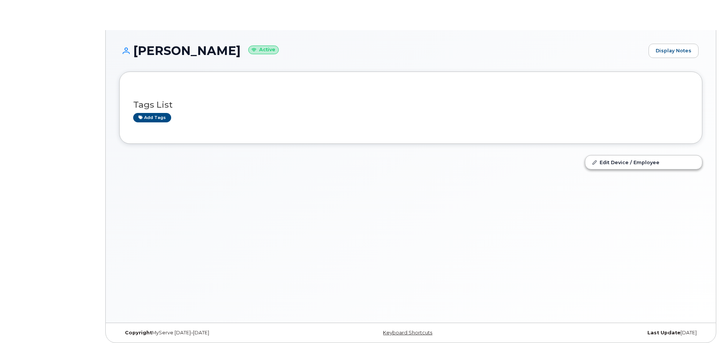 This screenshot has height=343, width=720. I want to click on h3: Tags List, so click(411, 105).